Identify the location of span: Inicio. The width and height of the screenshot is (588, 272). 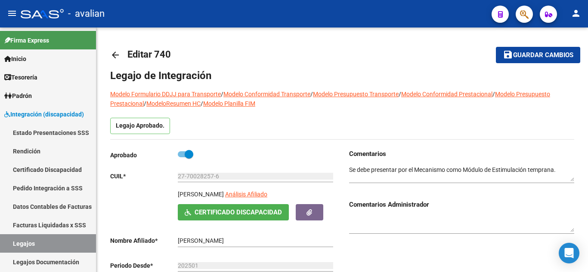
(15, 59).